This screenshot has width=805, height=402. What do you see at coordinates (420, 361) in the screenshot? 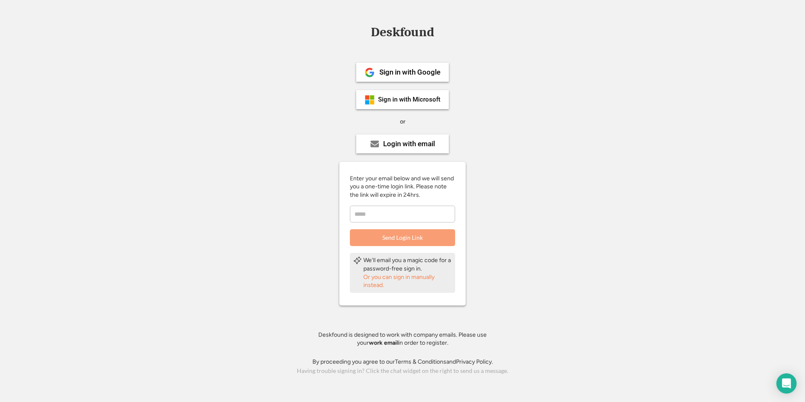
I see `a: Terms & Conditions` at bounding box center [420, 361].